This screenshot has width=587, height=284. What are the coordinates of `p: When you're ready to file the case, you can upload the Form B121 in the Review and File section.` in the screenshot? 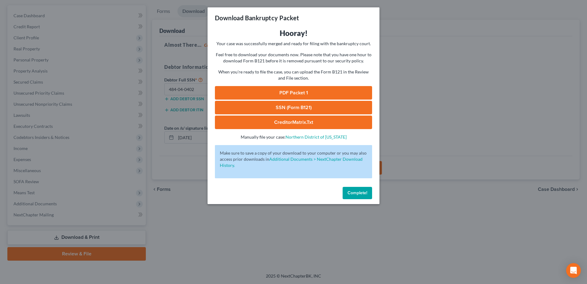 It's located at (294, 75).